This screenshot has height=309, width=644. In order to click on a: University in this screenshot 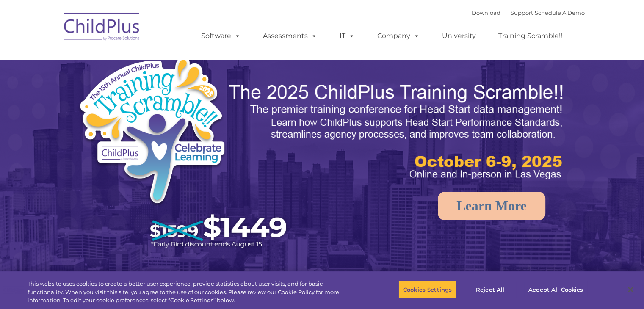, I will do `click(459, 36)`.